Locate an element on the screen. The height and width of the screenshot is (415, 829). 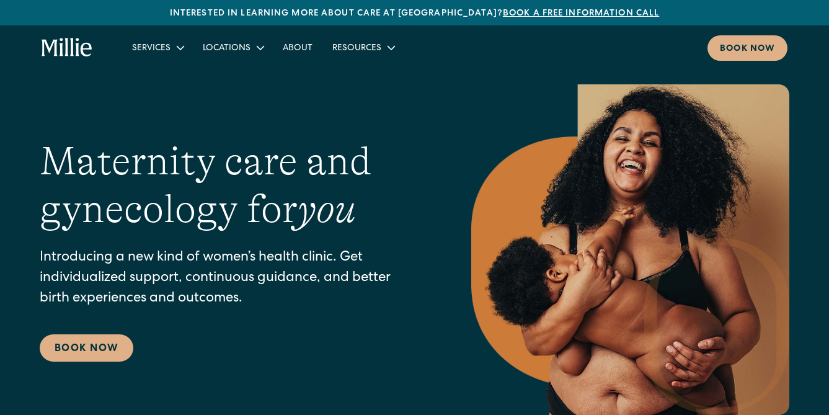
a: About is located at coordinates (298, 47).